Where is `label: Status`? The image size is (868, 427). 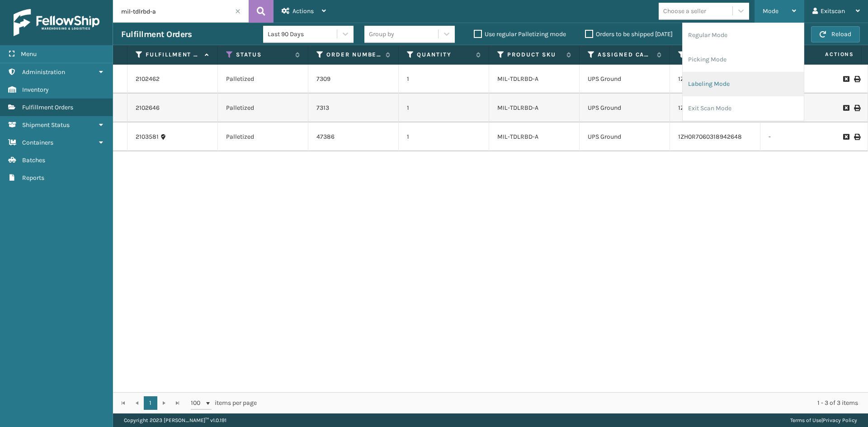 label: Status is located at coordinates (263, 55).